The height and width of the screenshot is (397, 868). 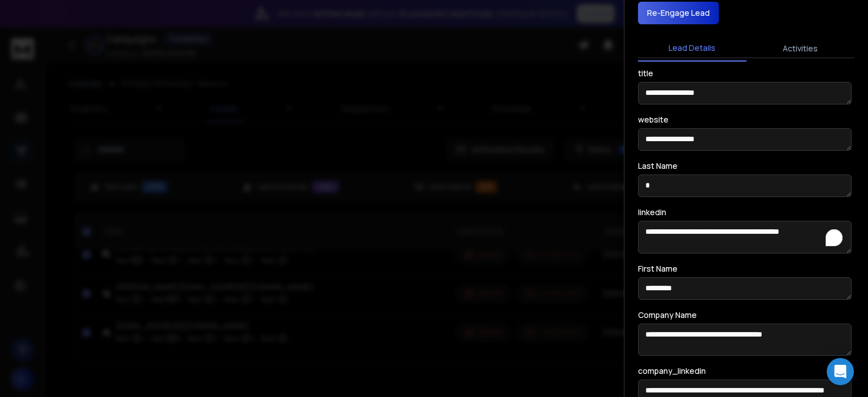 I want to click on label: title, so click(x=646, y=73).